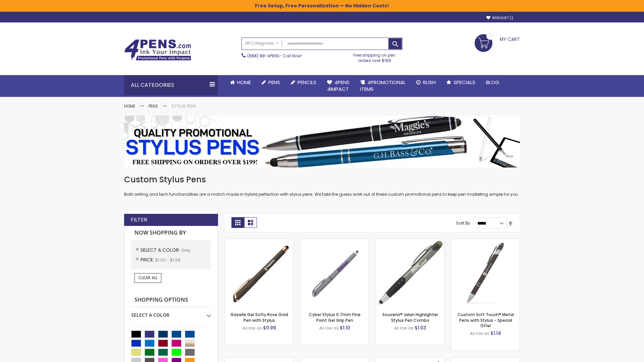 This screenshot has height=362, width=644. What do you see at coordinates (429, 82) in the screenshot?
I see `span: Rush` at bounding box center [429, 82].